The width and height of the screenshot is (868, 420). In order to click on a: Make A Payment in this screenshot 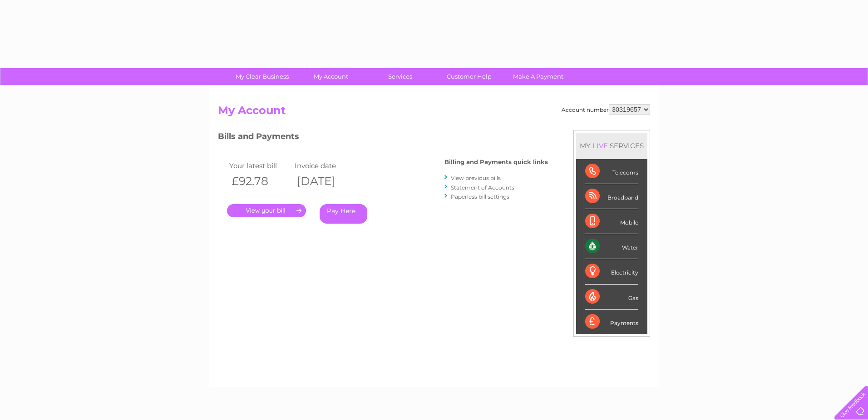, I will do `click(538, 76)`.